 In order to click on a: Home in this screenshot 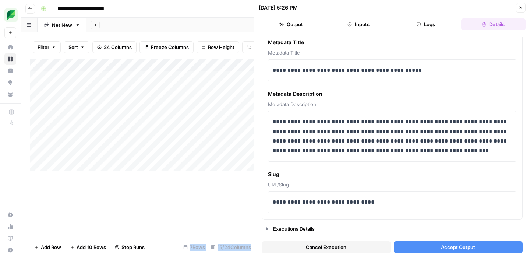, I will do `click(10, 47)`.